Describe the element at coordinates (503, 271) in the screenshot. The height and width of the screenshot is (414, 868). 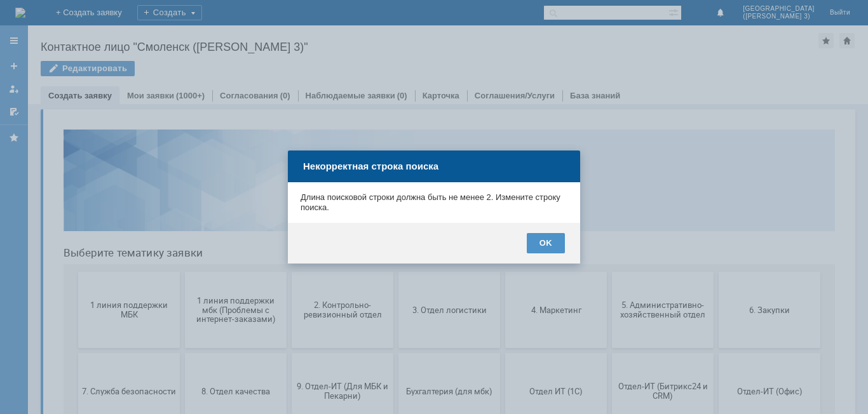
I see `span: Отдел ИТ (1С)` at that location.